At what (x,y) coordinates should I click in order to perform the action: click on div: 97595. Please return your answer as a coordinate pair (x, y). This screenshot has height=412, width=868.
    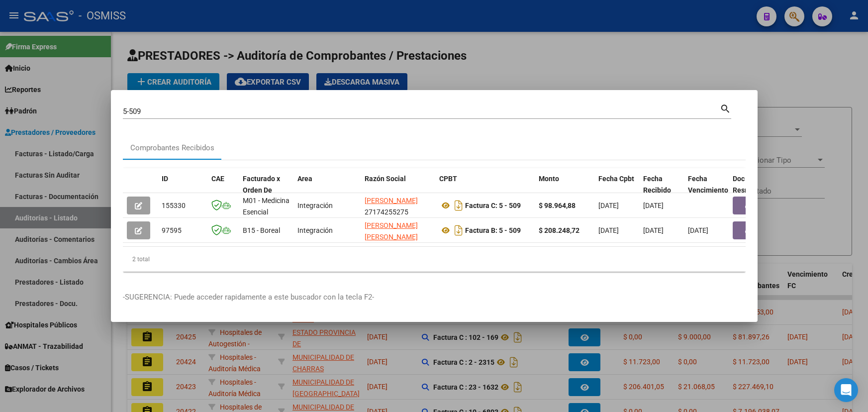
    Looking at the image, I should click on (182, 230).